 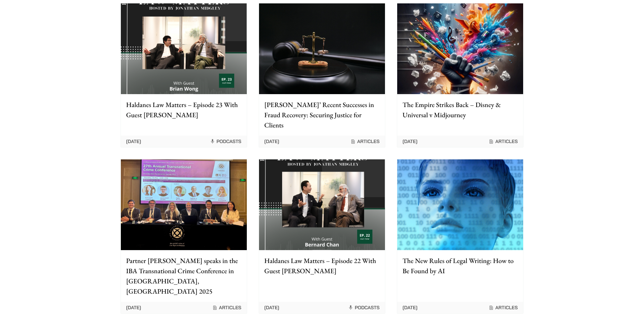 I want to click on p: The New Rules of Legal Writing: How to Be Found by AI, so click(x=460, y=266).